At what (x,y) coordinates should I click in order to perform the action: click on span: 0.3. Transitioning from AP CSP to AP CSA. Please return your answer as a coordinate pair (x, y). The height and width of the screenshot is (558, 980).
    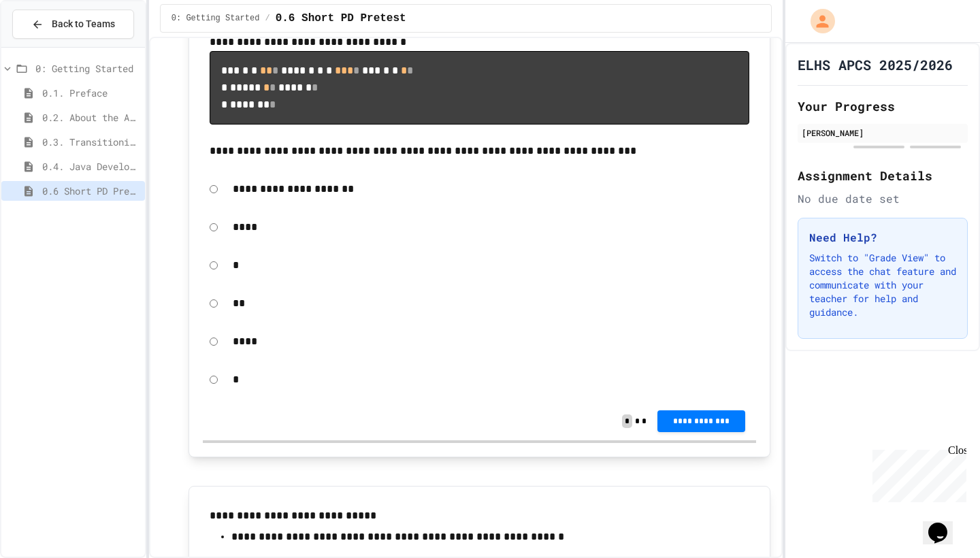
    Looking at the image, I should click on (90, 141).